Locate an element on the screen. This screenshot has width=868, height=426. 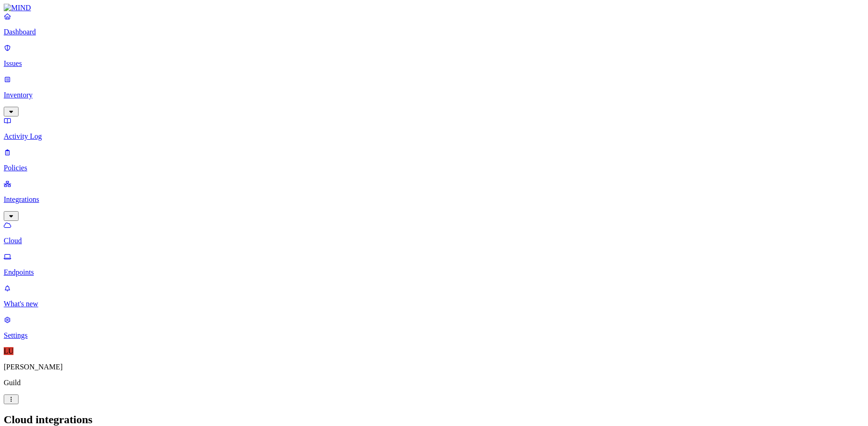
p: Inventory is located at coordinates (434, 95).